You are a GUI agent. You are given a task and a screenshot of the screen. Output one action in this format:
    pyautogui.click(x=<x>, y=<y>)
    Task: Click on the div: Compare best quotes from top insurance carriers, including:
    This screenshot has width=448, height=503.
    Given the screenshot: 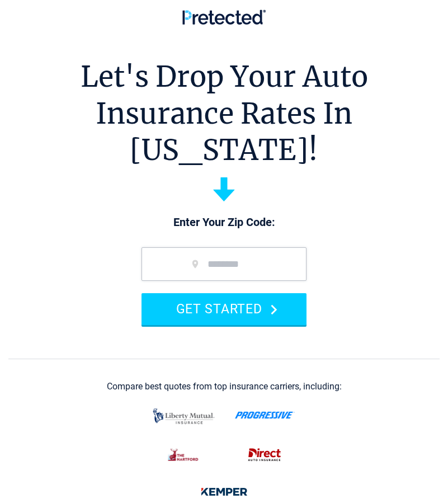 What is the action you would take?
    pyautogui.click(x=224, y=386)
    